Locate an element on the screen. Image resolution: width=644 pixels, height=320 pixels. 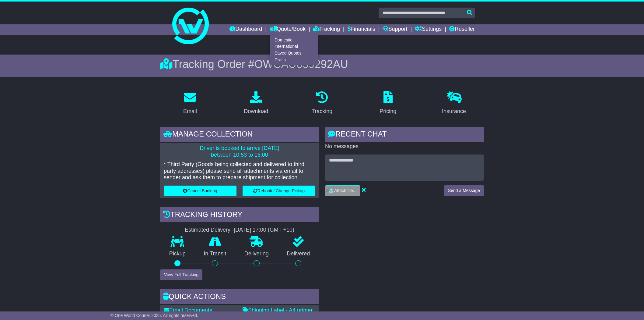
p: Delivered is located at coordinates (299, 254).